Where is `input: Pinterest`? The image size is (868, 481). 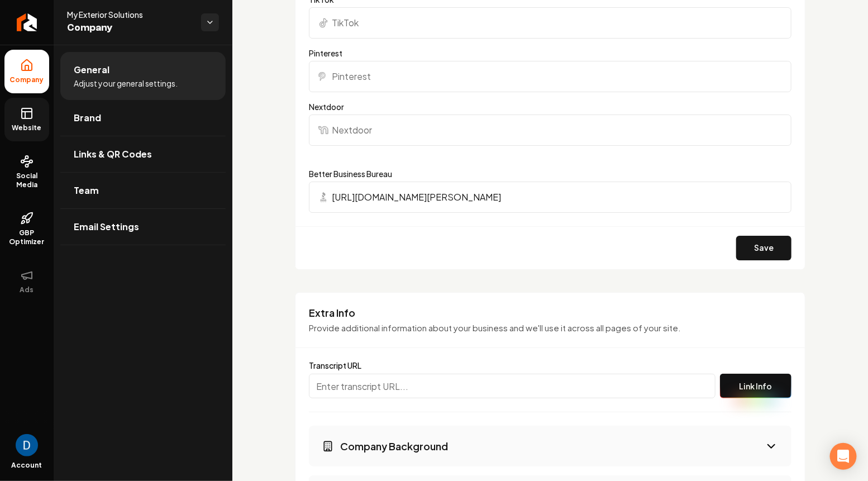
input: Pinterest is located at coordinates (550, 76).